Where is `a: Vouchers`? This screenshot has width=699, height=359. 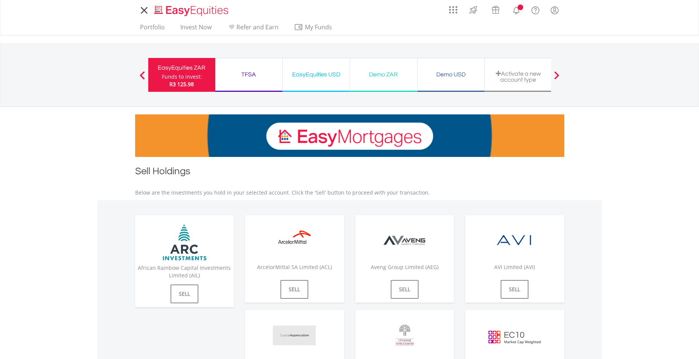
a: Vouchers is located at coordinates (495, 9).